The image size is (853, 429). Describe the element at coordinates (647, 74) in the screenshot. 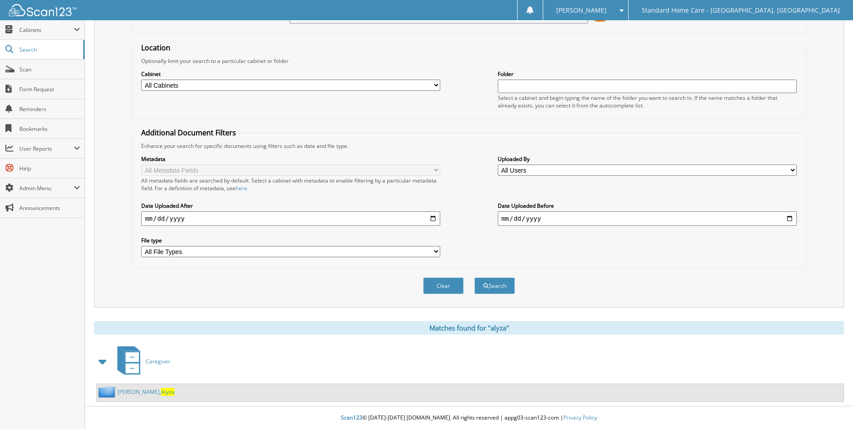

I see `label: Folder` at that location.